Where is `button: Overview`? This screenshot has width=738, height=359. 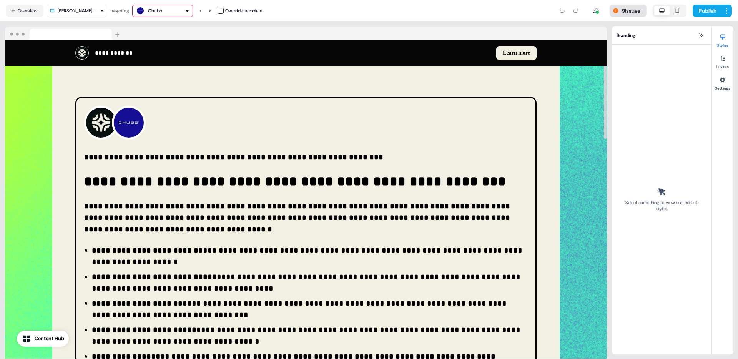
button: Overview is located at coordinates (25, 11).